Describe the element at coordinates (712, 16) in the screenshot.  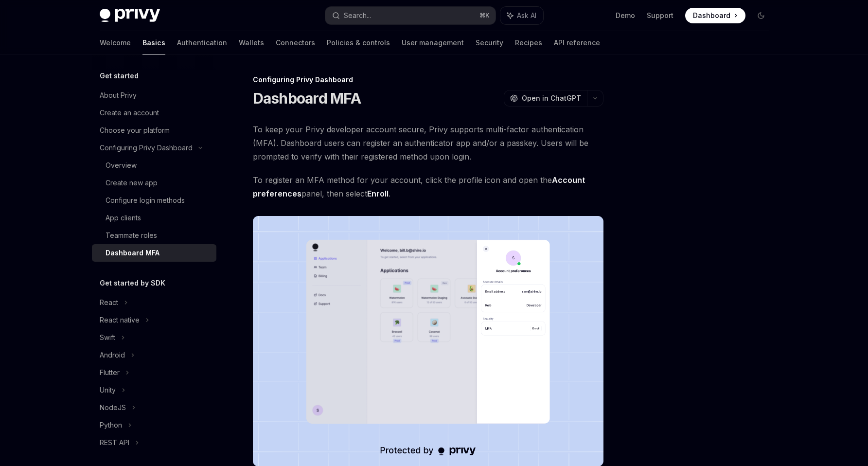
I see `span: Dashboard` at that location.